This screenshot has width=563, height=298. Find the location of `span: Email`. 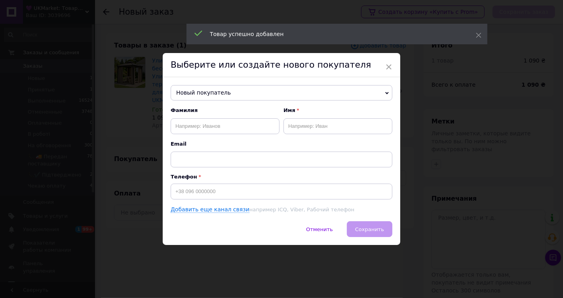

span: Email is located at coordinates (281, 144).